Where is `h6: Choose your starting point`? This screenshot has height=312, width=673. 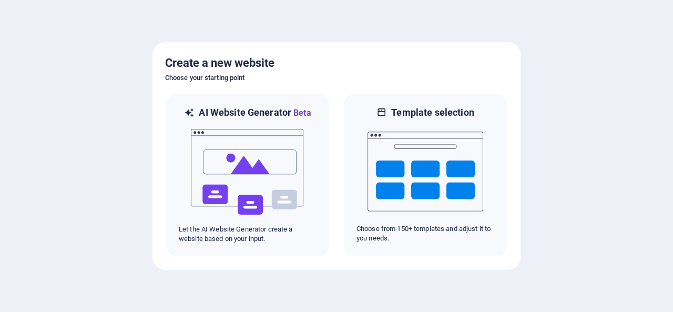 h6: Choose your starting point is located at coordinates (336, 78).